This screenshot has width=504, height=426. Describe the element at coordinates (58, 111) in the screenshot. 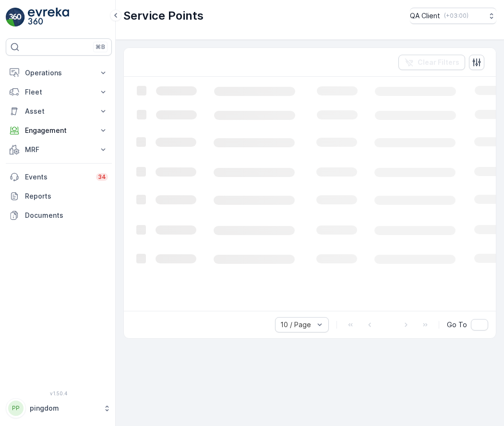

I see `button: Asset` at that location.